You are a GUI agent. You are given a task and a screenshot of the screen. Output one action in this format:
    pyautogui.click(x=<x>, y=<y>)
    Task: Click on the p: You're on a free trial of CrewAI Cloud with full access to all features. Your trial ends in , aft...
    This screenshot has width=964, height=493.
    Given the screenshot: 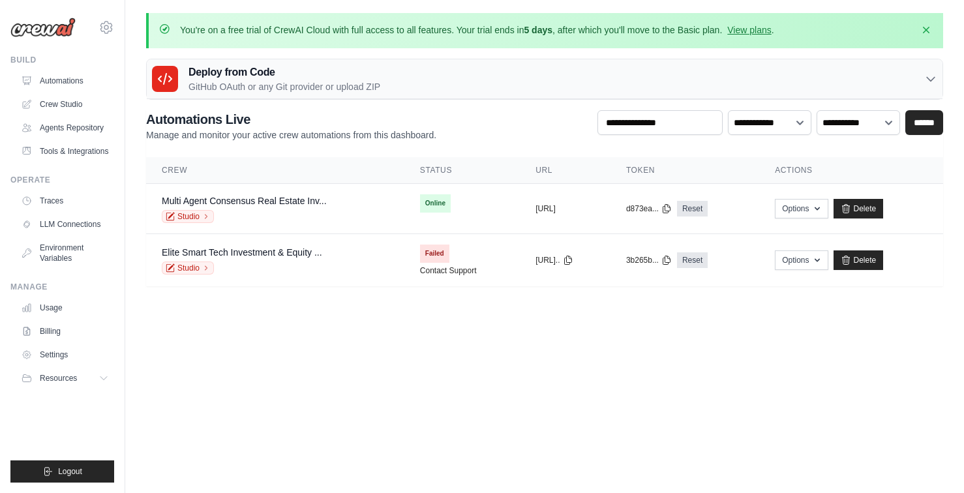 What is the action you would take?
    pyautogui.click(x=477, y=30)
    